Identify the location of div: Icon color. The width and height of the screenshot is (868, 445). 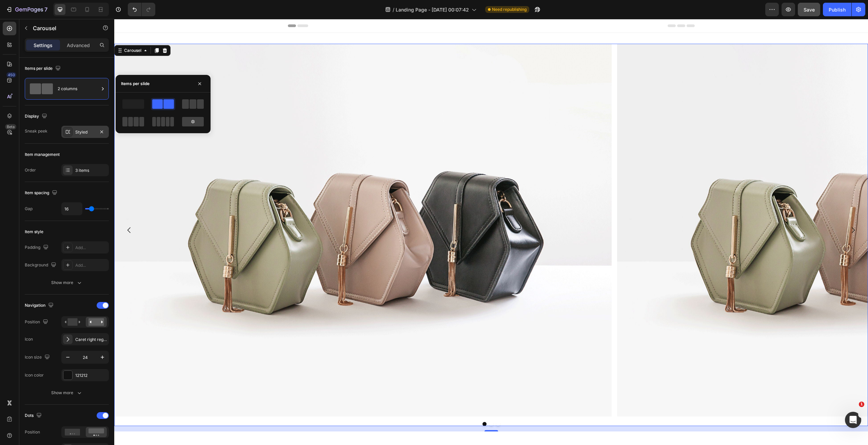
(34, 375).